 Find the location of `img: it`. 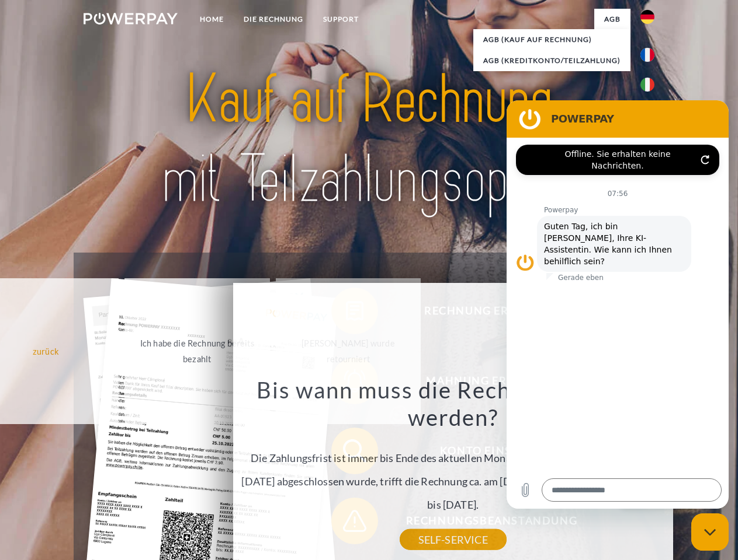

img: it is located at coordinates (647, 85).